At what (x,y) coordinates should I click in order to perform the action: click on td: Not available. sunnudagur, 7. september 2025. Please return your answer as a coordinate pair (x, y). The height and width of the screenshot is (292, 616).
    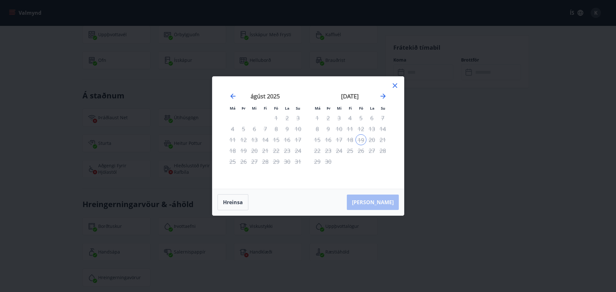
    Looking at the image, I should click on (383, 118).